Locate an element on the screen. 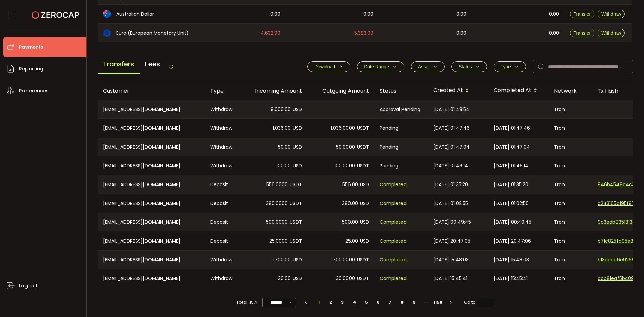 The height and width of the screenshot is (317, 644). li: 3 is located at coordinates (343, 302).